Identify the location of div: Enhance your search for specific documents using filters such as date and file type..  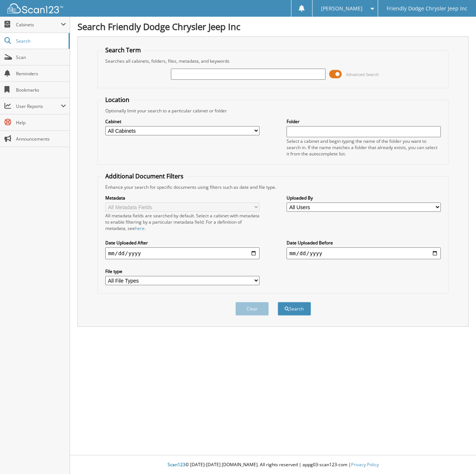
(273, 187).